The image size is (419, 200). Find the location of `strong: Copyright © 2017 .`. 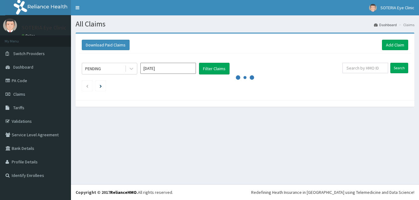

strong: Copyright © 2017 . is located at coordinates (107, 193).